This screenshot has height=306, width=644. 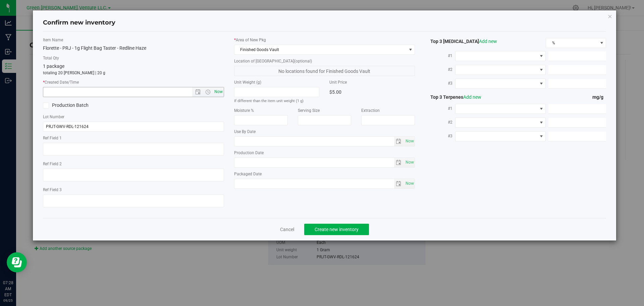 I want to click on small: If different than the item unit weight (1 g), so click(x=269, y=101).